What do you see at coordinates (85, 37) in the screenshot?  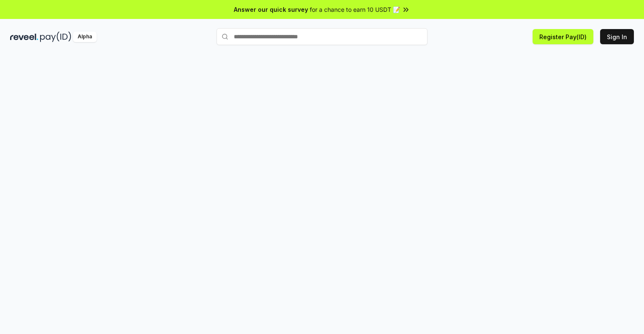 I see `div: Alpha` at bounding box center [85, 37].